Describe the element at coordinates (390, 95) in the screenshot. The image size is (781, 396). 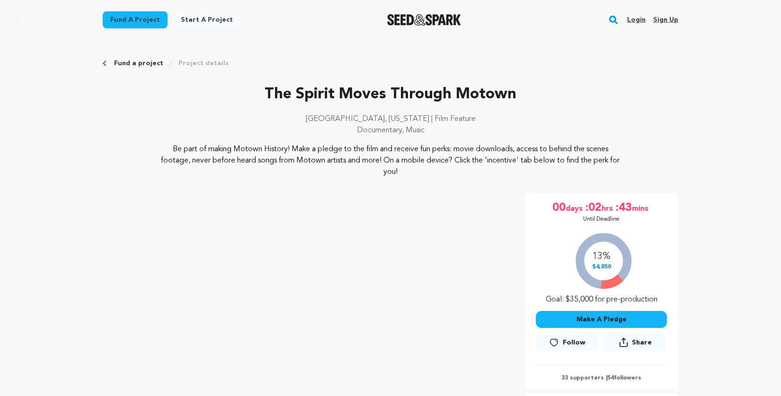
I see `p: The Spirit Moves Through Motown` at that location.